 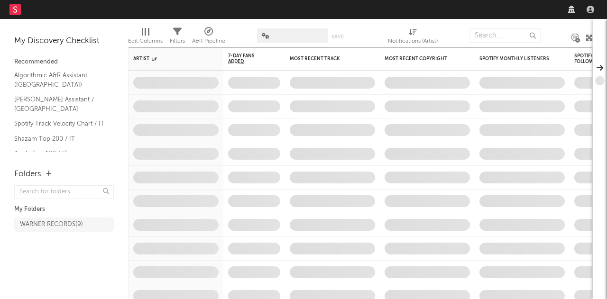 What do you see at coordinates (420, 59) in the screenshot?
I see `div: Most Recent Copyright` at bounding box center [420, 59].